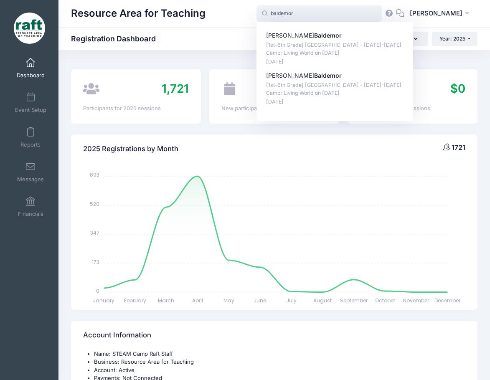 This screenshot has width=490, height=380. What do you see at coordinates (280, 371) in the screenshot?
I see `li: Account: Active` at bounding box center [280, 371].